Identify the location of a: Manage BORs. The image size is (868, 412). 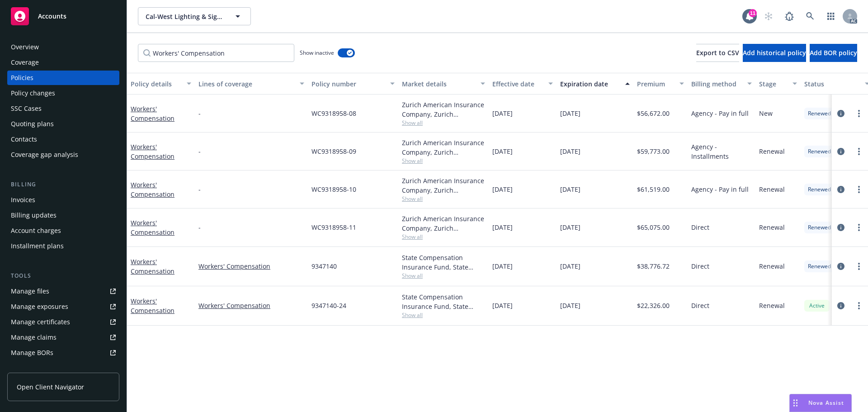
(63, 352).